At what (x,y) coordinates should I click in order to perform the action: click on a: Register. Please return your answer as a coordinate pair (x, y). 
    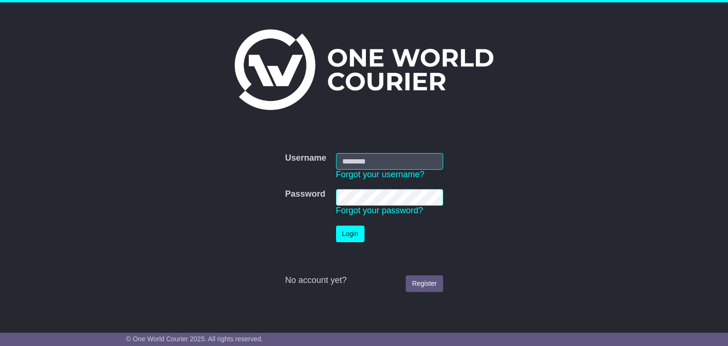
    Looking at the image, I should click on (424, 284).